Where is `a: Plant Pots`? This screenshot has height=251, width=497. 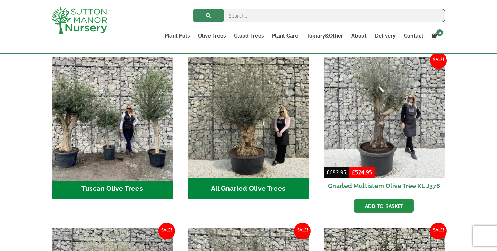 a: Plant Pots is located at coordinates (177, 36).